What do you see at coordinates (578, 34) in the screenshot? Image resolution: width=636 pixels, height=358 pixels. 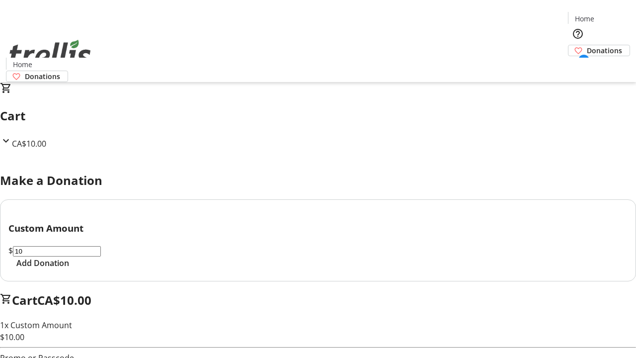 I see `button: Help` at bounding box center [578, 34].